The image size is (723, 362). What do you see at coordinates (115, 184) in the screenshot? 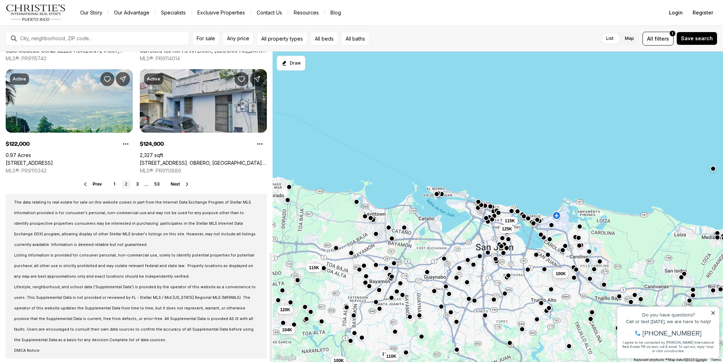
I see `a: 1` at bounding box center [115, 184].